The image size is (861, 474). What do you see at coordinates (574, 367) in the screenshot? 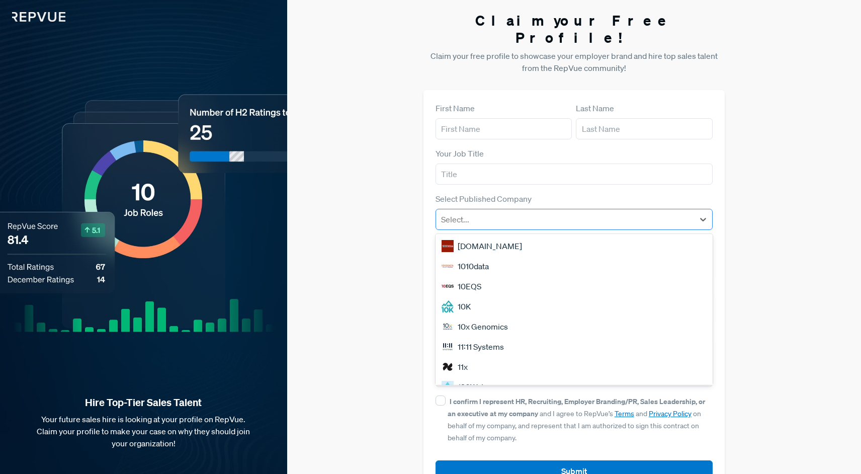
I see `div: 11x` at bounding box center [574, 367].